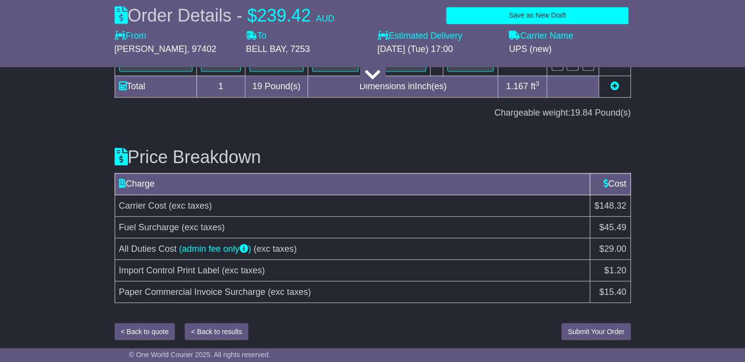 Image resolution: width=745 pixels, height=362 pixels. I want to click on td: Dimensions in Inch(es), so click(403, 86).